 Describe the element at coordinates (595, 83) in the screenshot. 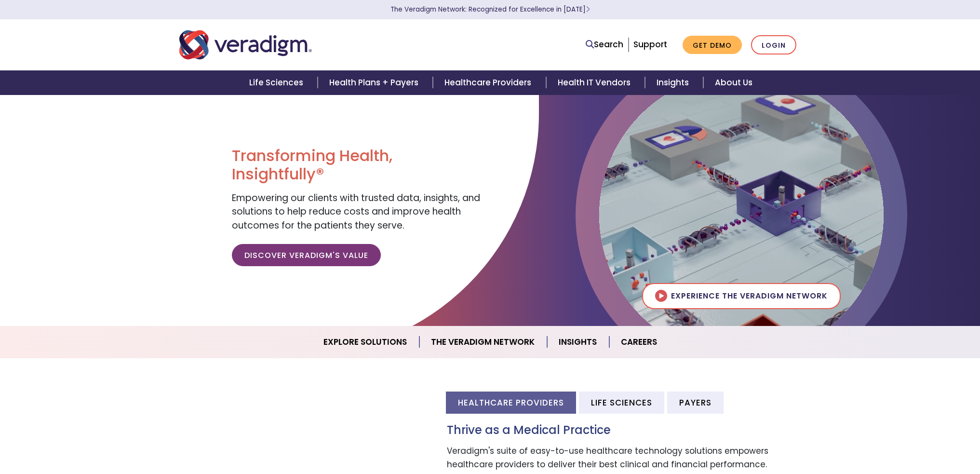

I see `a: Health IT Vendors` at that location.